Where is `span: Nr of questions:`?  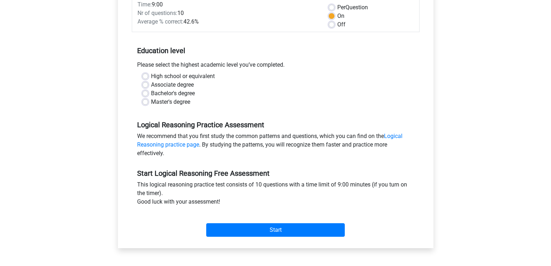
span: Nr of questions: is located at coordinates (157, 13).